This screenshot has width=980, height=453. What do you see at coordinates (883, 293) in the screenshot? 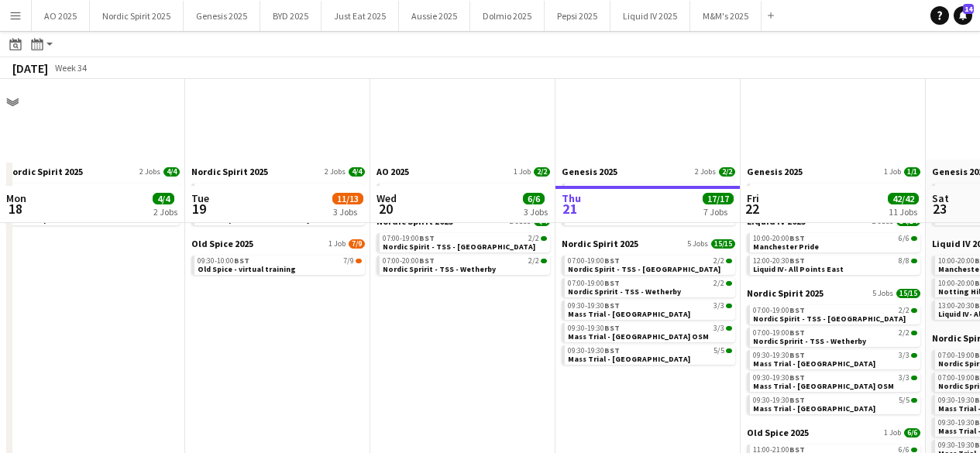
I see `span: 5 Jobs` at bounding box center [883, 293].